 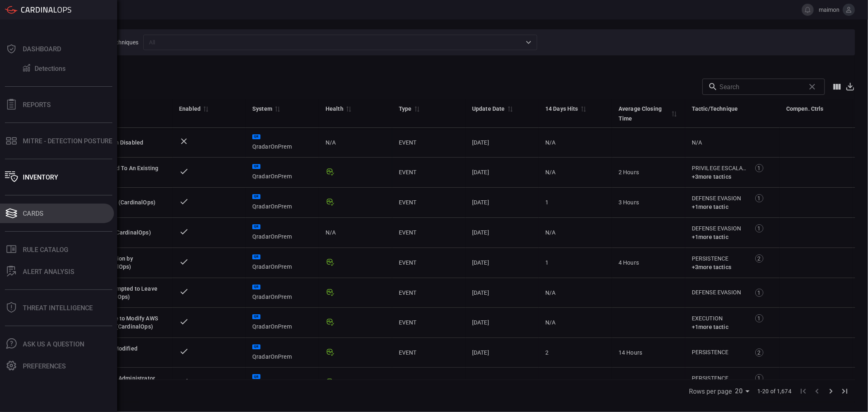 I want to click on span: Sort by Enabled descending, so click(x=206, y=109).